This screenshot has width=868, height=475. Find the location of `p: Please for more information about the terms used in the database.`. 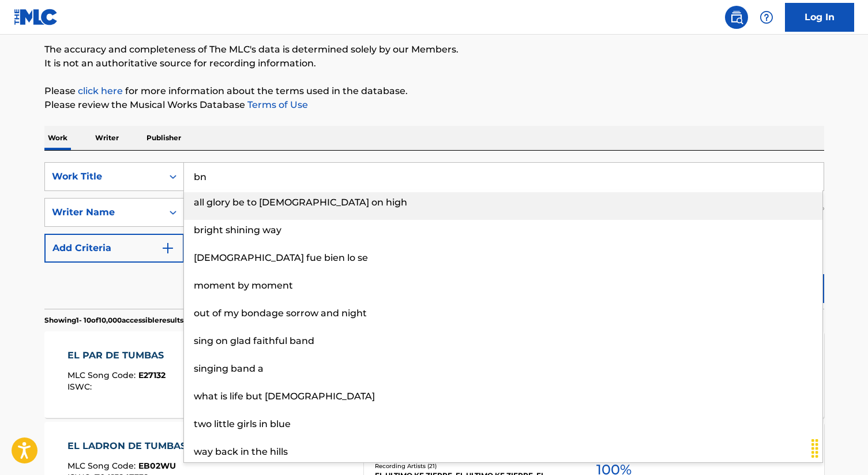

p: Please for more information about the terms used in the database. is located at coordinates (435, 91).